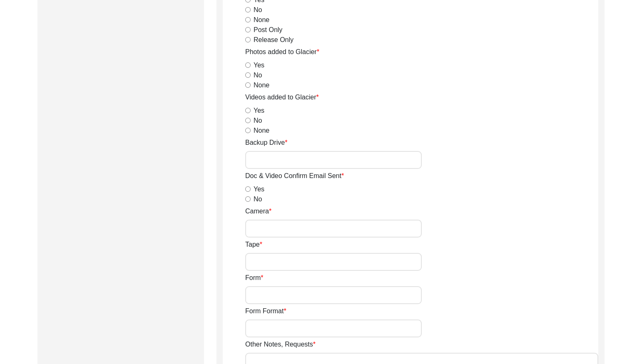 This screenshot has height=364, width=642. Describe the element at coordinates (268, 30) in the screenshot. I see `label: Post Only` at that location.